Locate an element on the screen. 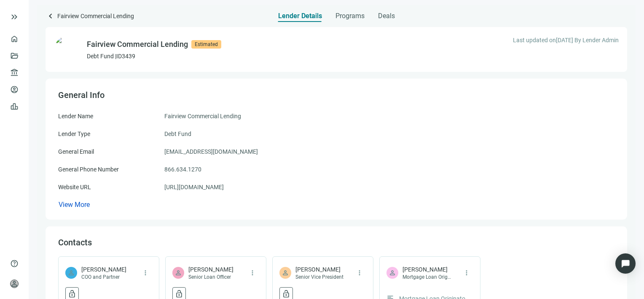  span: Contacts is located at coordinates (75, 242).